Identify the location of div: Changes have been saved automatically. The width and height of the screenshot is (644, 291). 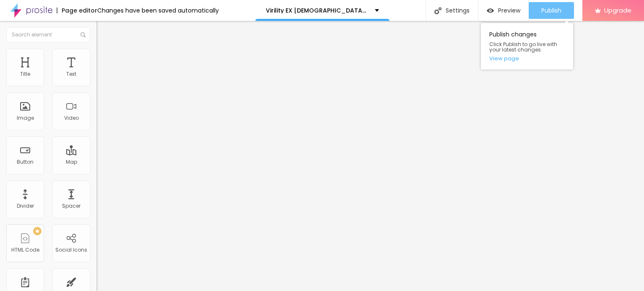
(158, 11).